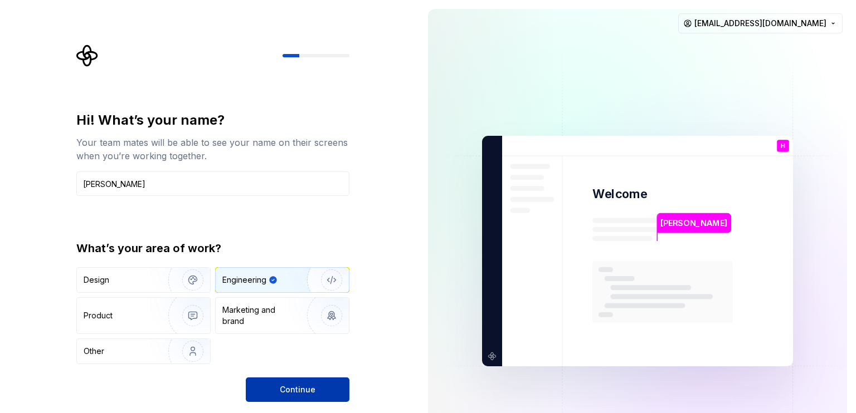  Describe the element at coordinates (87, 56) in the screenshot. I see `svg: Supernova Logo` at that location.